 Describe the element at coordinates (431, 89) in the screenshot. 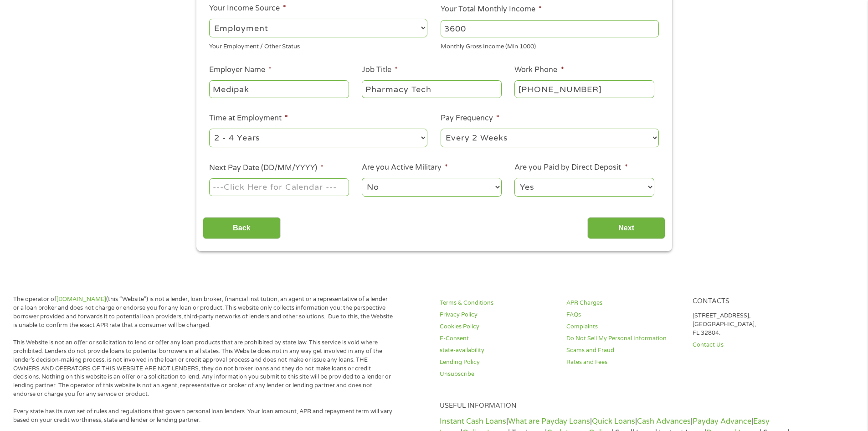

I see `input: Cashier` at that location.